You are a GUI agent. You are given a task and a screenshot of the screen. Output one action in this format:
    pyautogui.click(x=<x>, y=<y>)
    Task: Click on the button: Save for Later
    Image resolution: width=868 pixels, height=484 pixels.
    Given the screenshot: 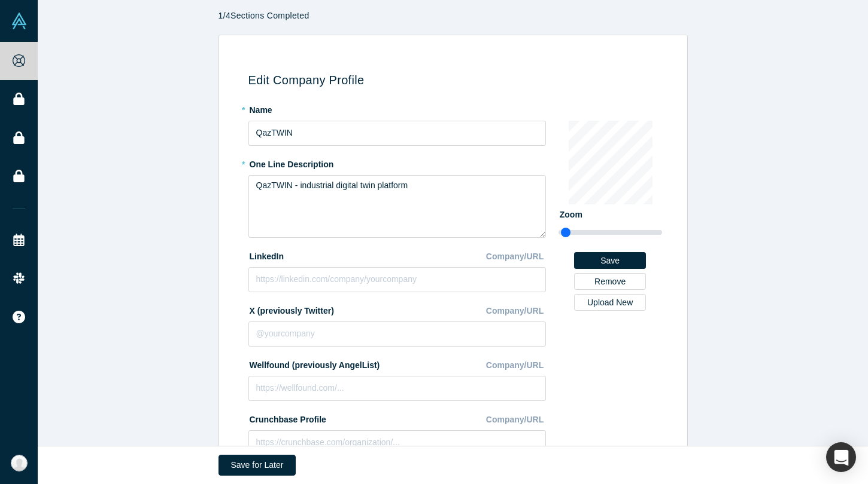 What is the action you would take?
    pyautogui.click(x=257, y=465)
    